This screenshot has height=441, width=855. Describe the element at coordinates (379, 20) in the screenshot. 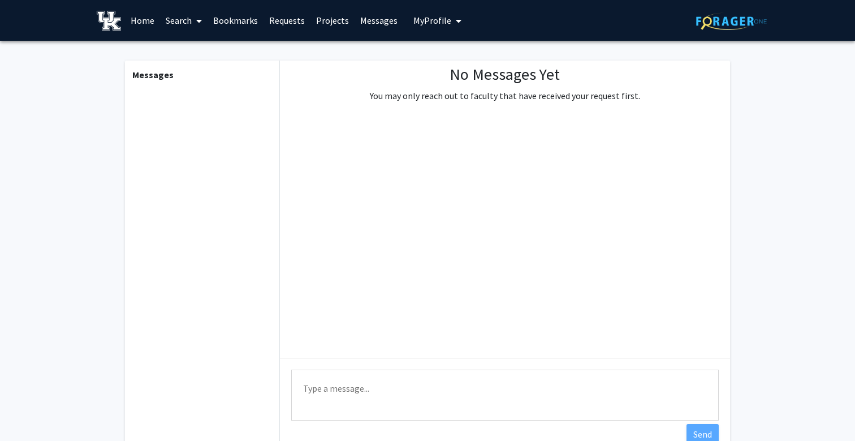

I see `a: Messages` at that location.